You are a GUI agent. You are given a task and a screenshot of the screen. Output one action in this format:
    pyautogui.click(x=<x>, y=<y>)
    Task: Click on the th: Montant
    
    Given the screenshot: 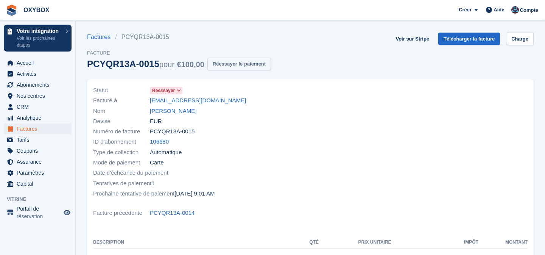 What is the action you would take?
    pyautogui.click(x=503, y=242)
    